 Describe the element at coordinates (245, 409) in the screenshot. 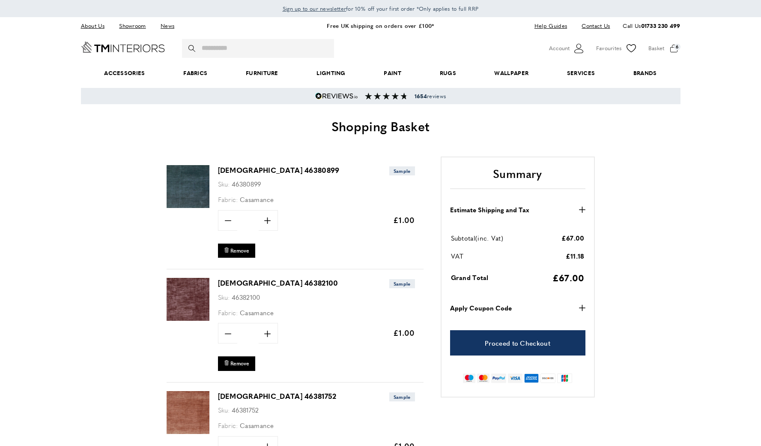

I see `span: 46381752` at that location.